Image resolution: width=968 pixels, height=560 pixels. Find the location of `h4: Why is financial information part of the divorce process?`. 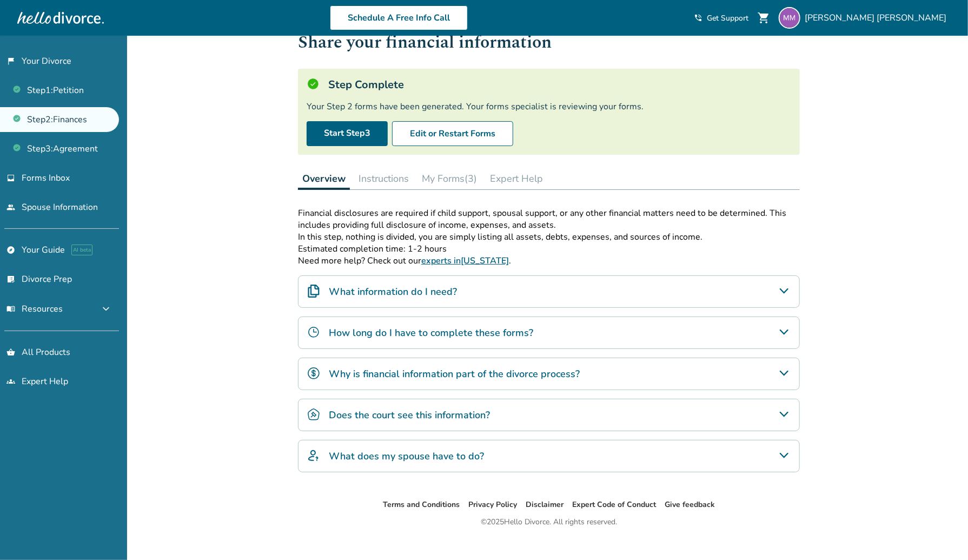

h4: Why is financial information part of the divorce process? is located at coordinates (455, 374).